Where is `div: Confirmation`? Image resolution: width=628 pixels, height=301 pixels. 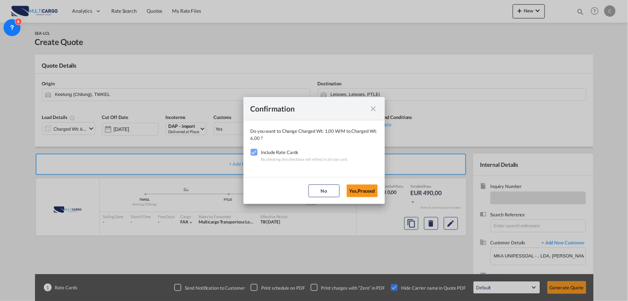 div: Confirmation is located at coordinates (308, 108).